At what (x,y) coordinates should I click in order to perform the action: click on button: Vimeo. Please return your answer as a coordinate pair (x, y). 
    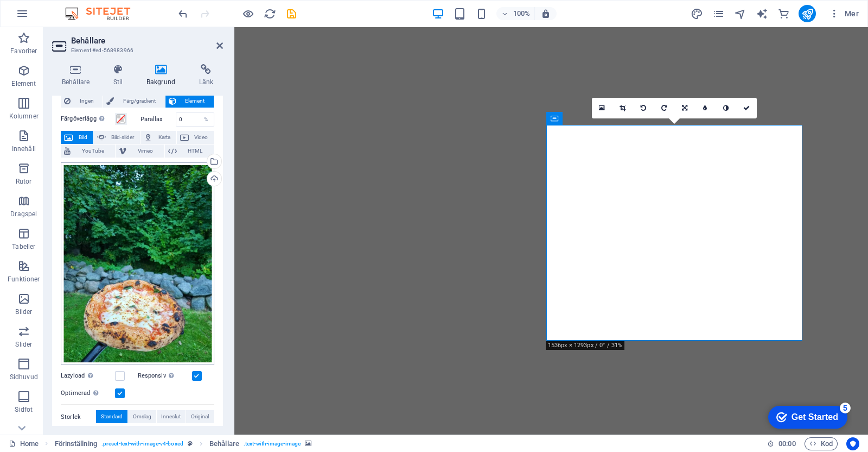
    Looking at the image, I should click on (139, 151).